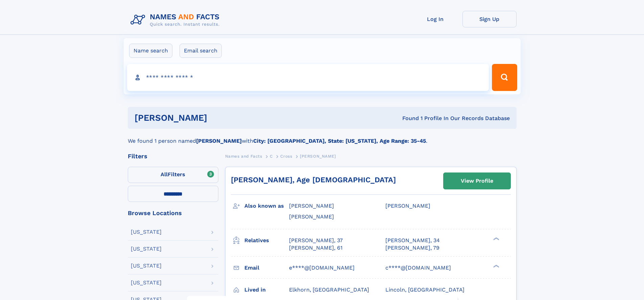 The image size is (644, 300). What do you see at coordinates (244, 156) in the screenshot?
I see `a: Names and Facts` at bounding box center [244, 156].